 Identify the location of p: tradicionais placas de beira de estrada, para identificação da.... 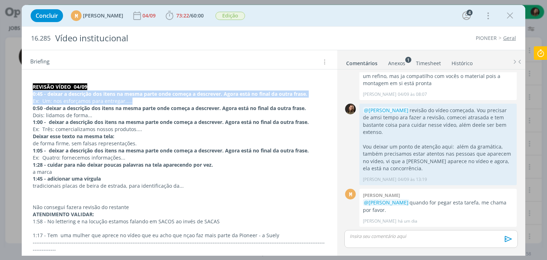
(179, 186).